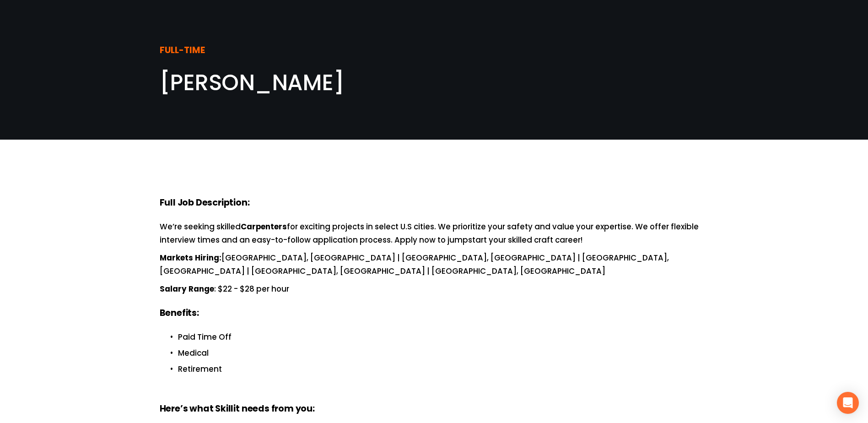 This screenshot has height=423, width=868. What do you see at coordinates (434, 233) in the screenshot?
I see `p: We’re seeking skilled for exciting projects in select U.S cities. We prioritize your safety and v...` at bounding box center [434, 233].